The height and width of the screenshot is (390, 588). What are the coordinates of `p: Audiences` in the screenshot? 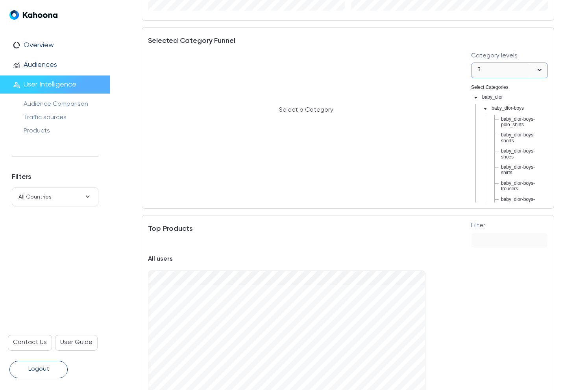 It's located at (40, 65).